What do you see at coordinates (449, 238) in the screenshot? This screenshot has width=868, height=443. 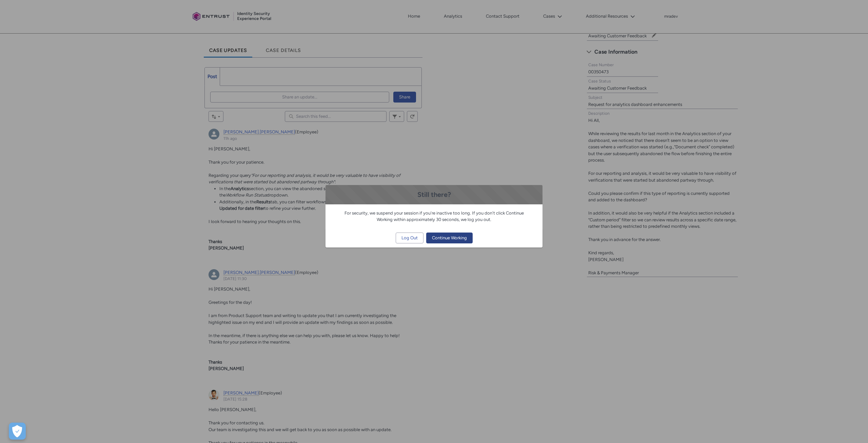 I see `span: Continue Working` at bounding box center [449, 238].